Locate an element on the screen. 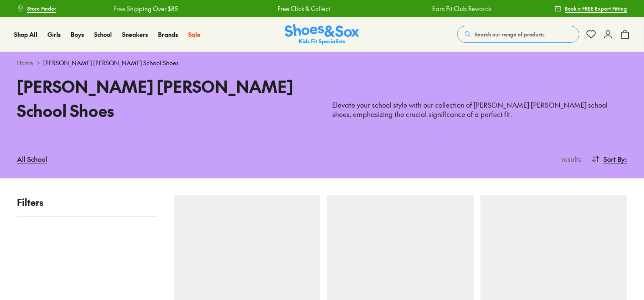 The width and height of the screenshot is (644, 300). a: Sneakers is located at coordinates (135, 34).